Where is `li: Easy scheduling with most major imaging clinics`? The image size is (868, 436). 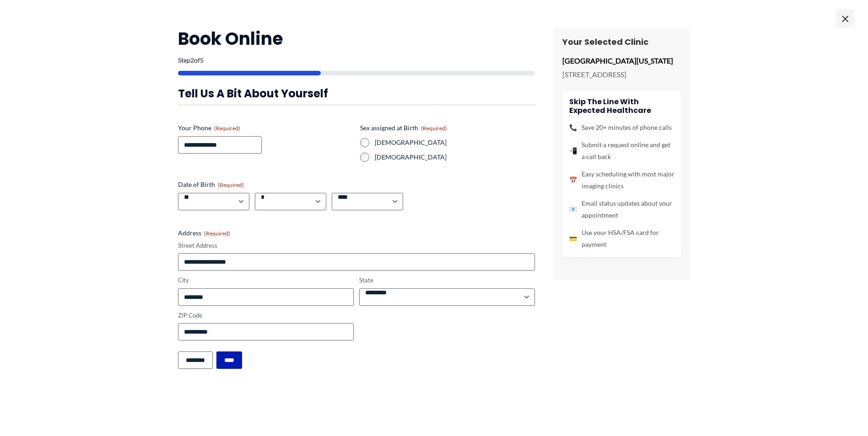
li: Easy scheduling with most major imaging clinics is located at coordinates (622, 180).